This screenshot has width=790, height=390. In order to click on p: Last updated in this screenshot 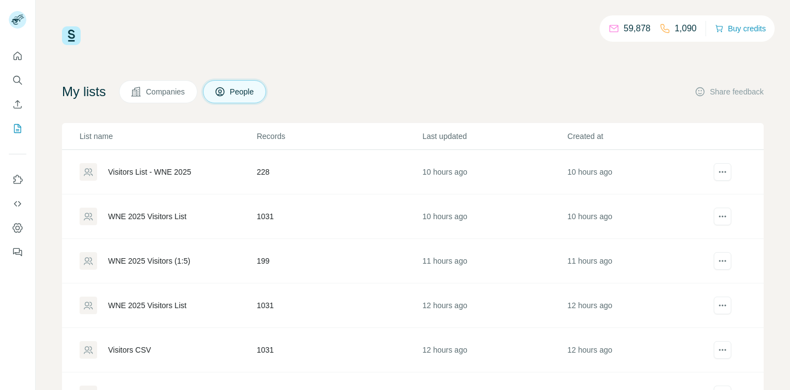, I will do `click(495, 136)`.